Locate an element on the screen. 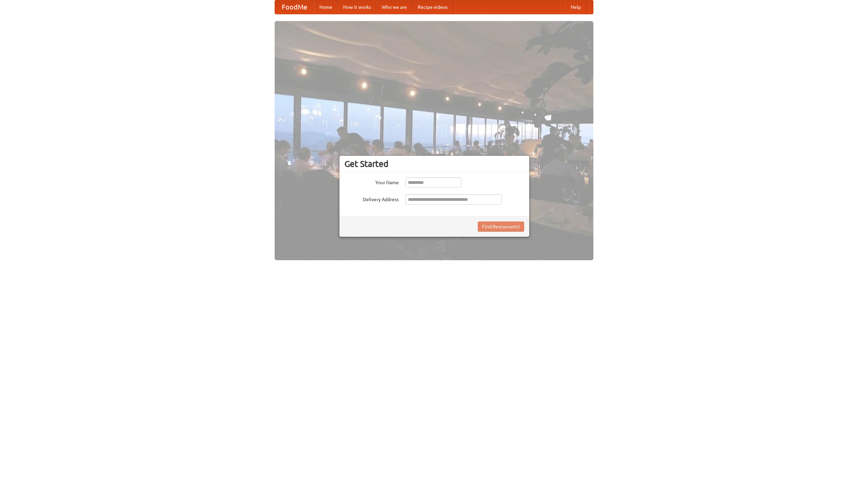  label: Your Name is located at coordinates (371, 181).